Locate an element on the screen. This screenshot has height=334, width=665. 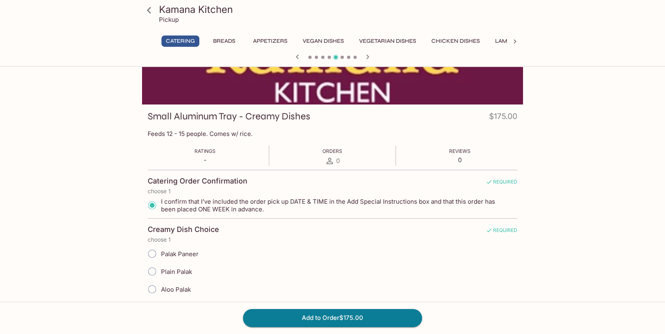
p: Feeds 12 - 15 people. Comes w/ rice. is located at coordinates (333, 134).